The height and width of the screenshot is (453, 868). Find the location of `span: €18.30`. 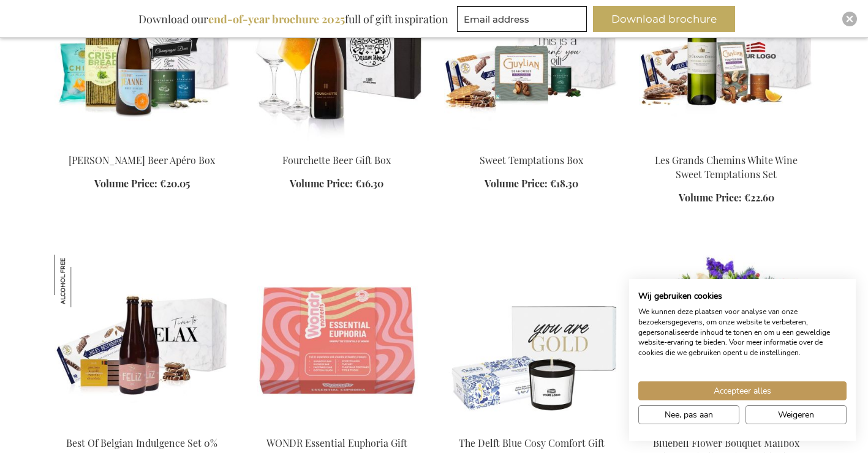

span: €18.30 is located at coordinates (564, 183).